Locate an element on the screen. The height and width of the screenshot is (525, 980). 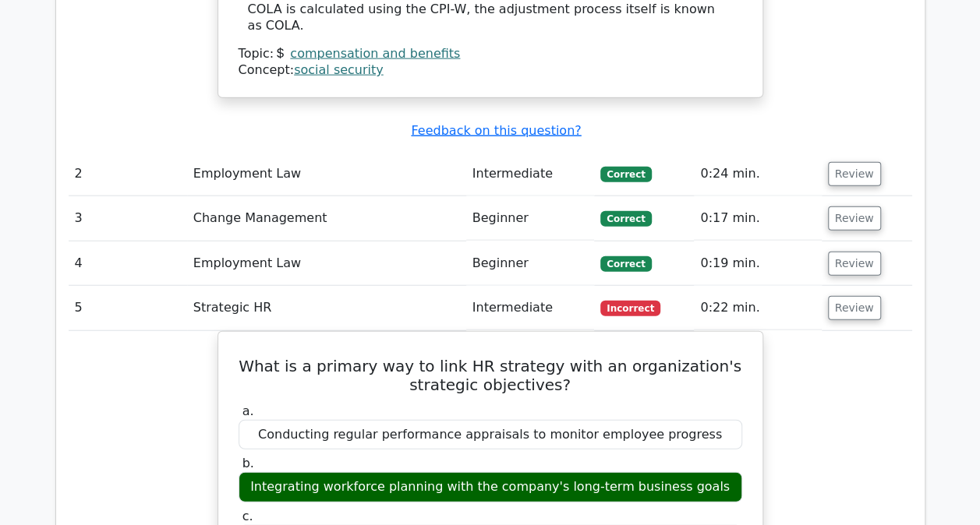
td: 0:22 min. is located at coordinates (757, 308).